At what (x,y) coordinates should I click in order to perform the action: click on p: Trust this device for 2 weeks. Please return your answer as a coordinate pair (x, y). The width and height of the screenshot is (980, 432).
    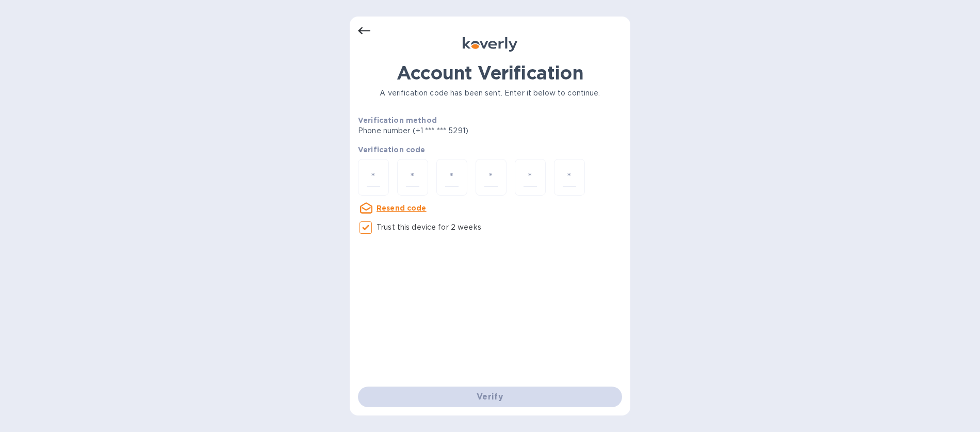
    Looking at the image, I should click on (428, 227).